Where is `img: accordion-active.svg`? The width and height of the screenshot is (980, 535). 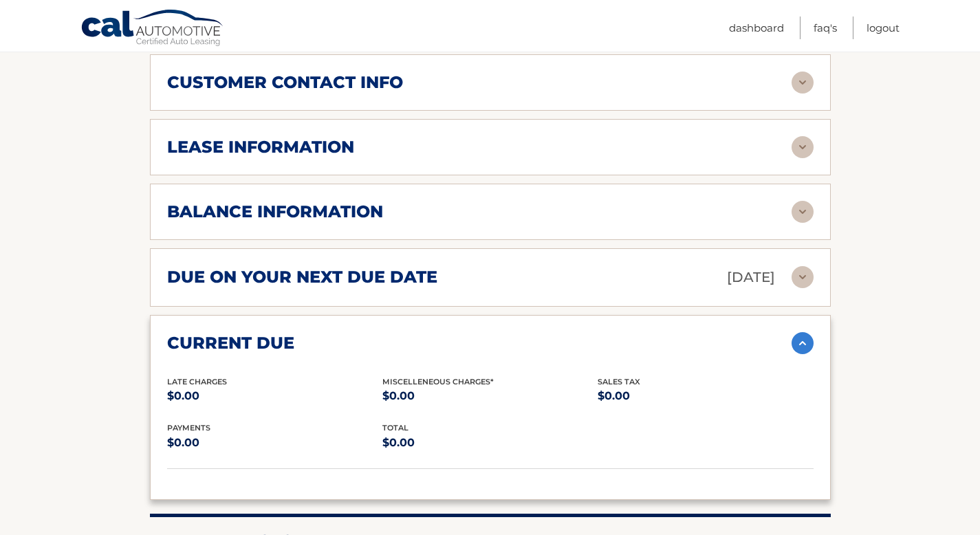
img: accordion-active.svg is located at coordinates (802, 343).